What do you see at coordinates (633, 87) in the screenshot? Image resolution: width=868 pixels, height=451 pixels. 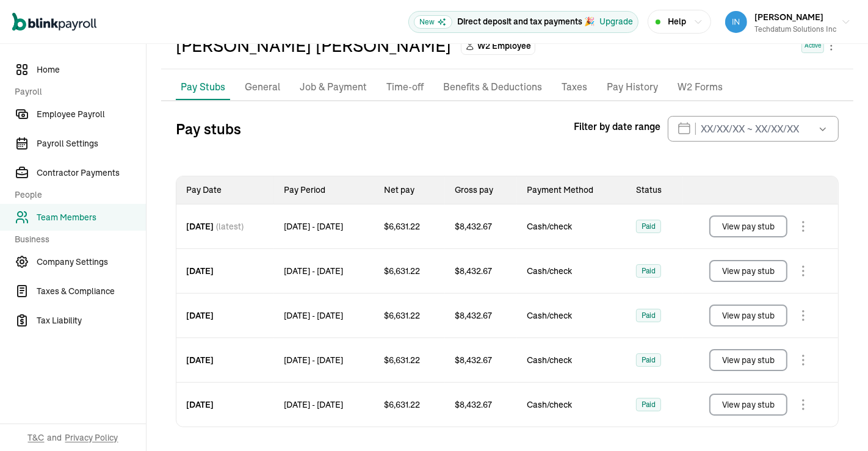 I see `p: Pay History` at bounding box center [633, 87].